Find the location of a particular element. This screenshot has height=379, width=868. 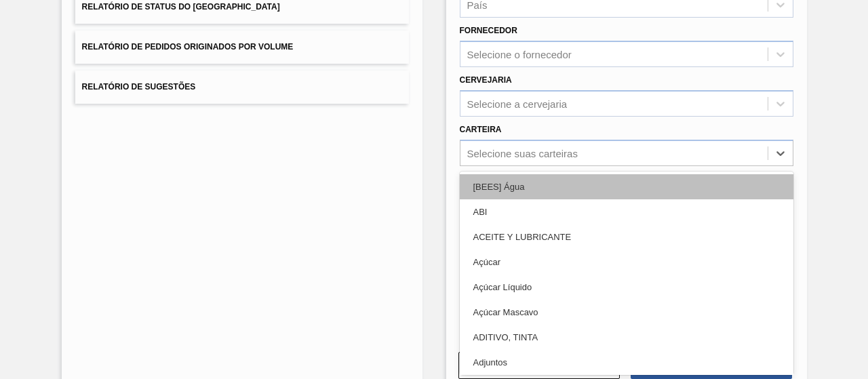

label: Carteira is located at coordinates (481, 130).